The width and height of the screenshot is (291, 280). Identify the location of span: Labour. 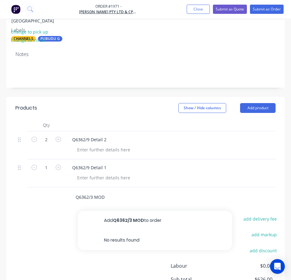
(198, 266).